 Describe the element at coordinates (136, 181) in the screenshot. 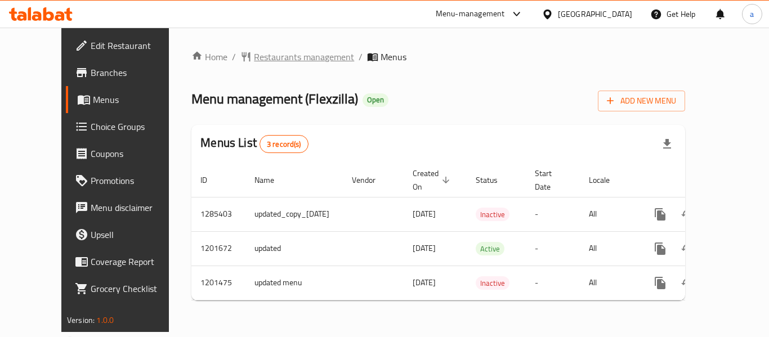

I see `span: Promotions` at that location.